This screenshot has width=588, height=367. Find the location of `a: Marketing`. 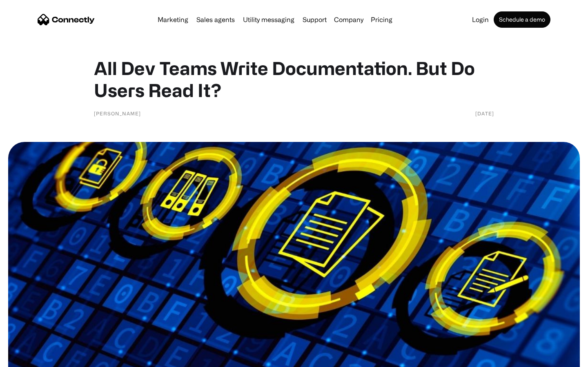

a: Marketing is located at coordinates (173, 19).